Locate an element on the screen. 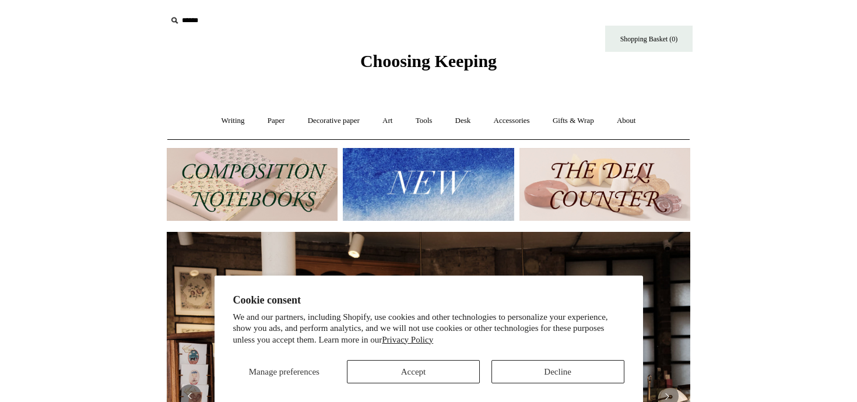  a: The Deli Counter is located at coordinates (605, 184).